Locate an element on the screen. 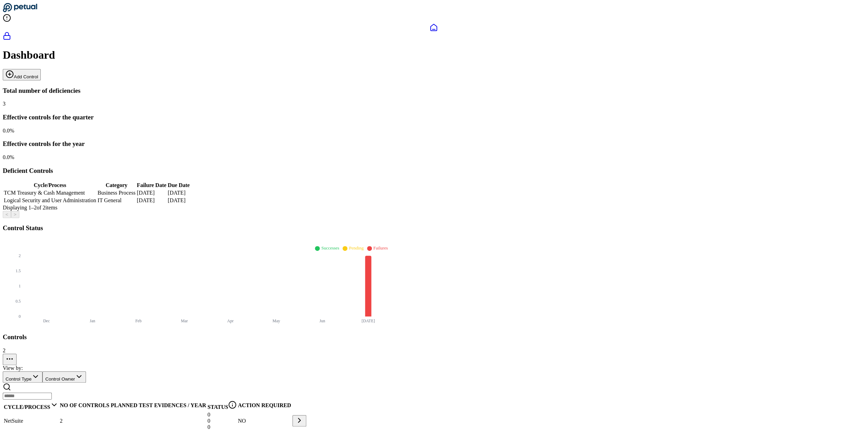  th: Cycle/Process is located at coordinates (50, 185).